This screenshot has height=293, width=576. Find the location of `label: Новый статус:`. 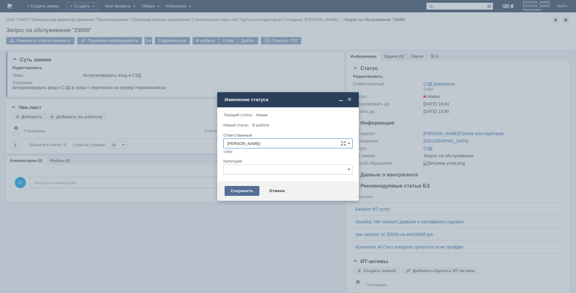

label: Новый статус: is located at coordinates (237, 125).